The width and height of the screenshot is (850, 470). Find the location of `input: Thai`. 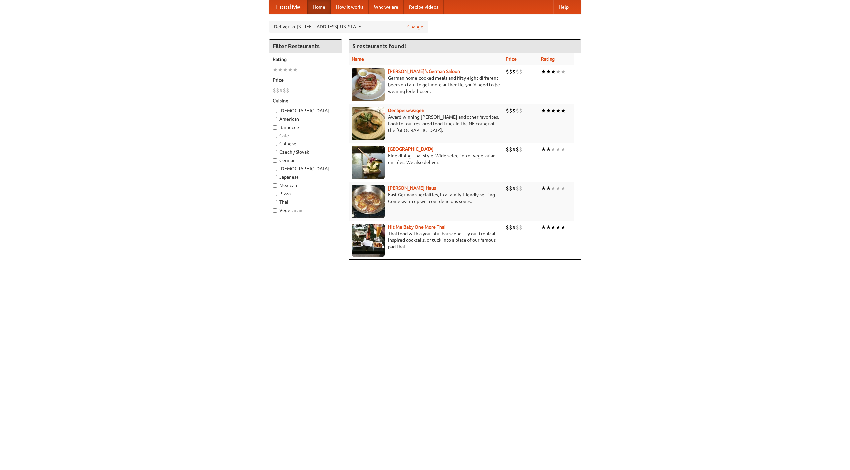

input: Thai is located at coordinates (274, 202).